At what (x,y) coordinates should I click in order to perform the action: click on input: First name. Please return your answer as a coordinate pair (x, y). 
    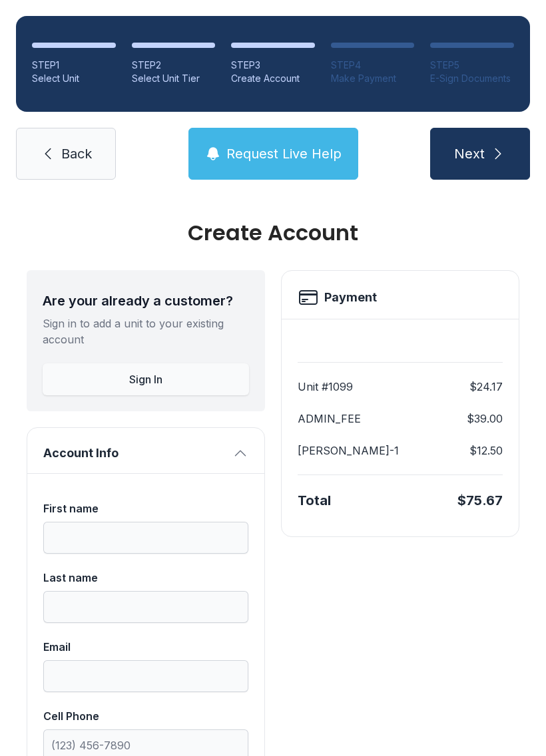
    Looking at the image, I should click on (146, 538).